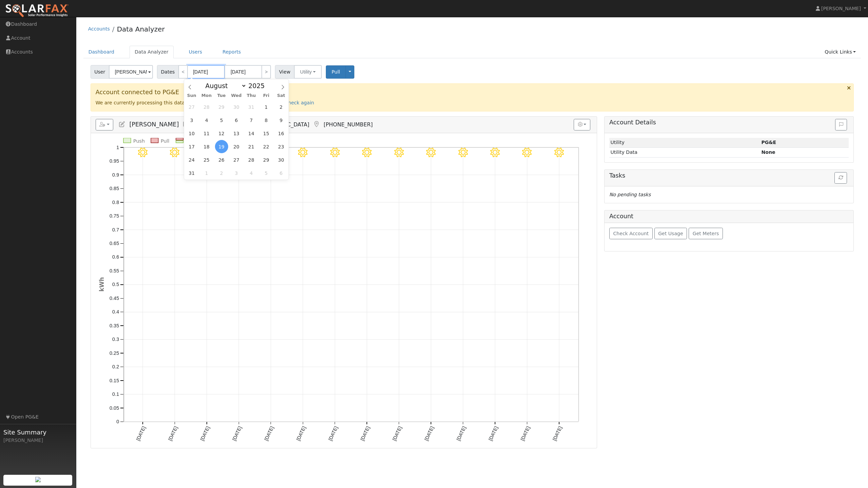 This screenshot has height=488, width=868. What do you see at coordinates (335, 153) in the screenshot?
I see `i: 8/25 - Clear` at bounding box center [335, 153].